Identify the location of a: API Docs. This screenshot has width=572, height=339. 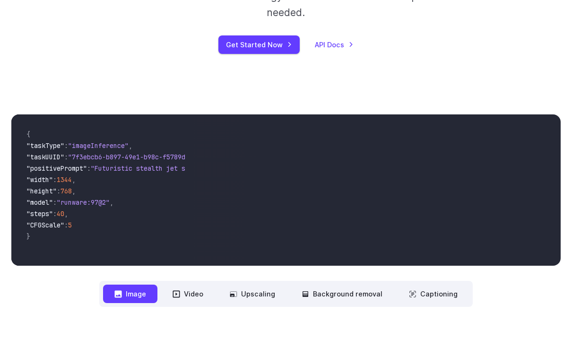
(334, 44).